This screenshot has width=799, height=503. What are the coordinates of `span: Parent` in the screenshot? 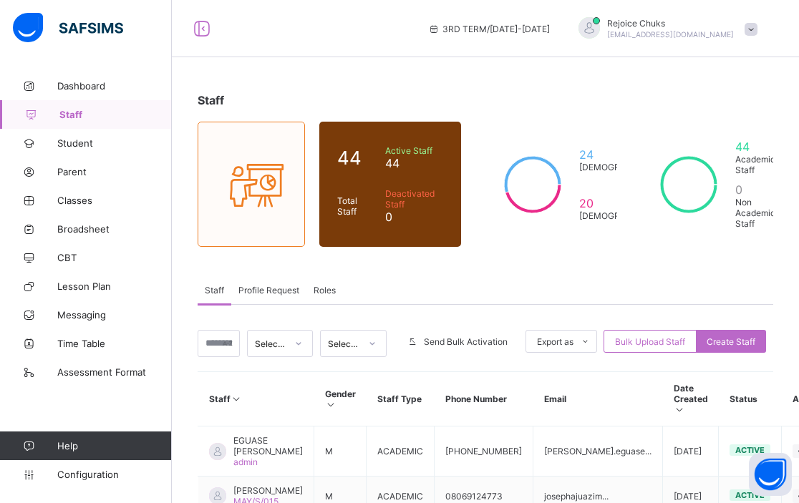 It's located at (114, 172).